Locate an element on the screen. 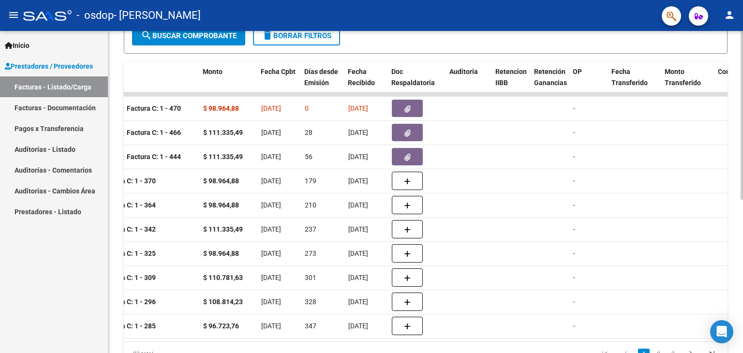  div: Open Intercom Messenger is located at coordinates (722, 332).